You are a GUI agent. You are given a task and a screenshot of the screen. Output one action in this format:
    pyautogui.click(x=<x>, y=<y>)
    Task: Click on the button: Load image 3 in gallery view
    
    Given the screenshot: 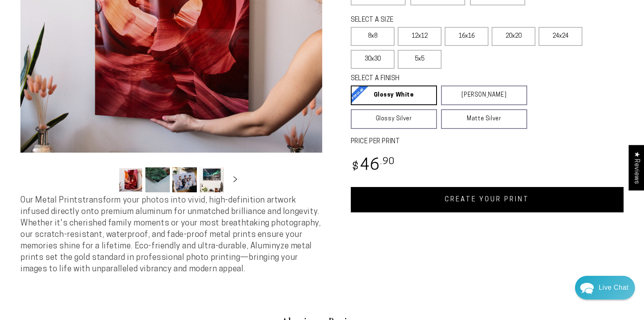 What is the action you would take?
    pyautogui.click(x=184, y=179)
    